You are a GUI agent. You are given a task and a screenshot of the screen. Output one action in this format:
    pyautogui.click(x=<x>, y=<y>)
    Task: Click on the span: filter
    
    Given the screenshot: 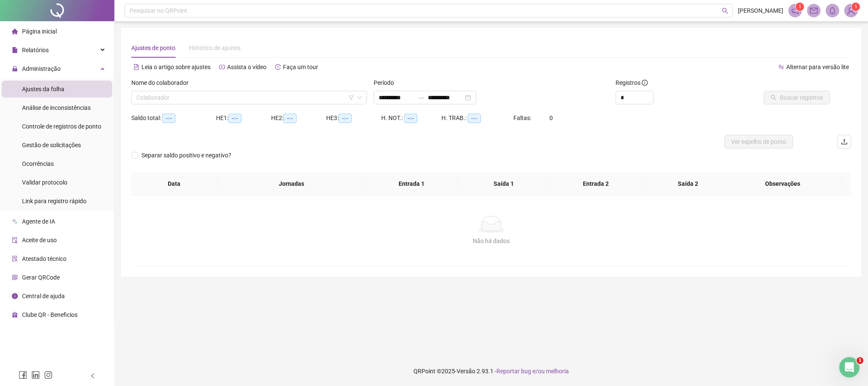 What is the action you would take?
    pyautogui.click(x=351, y=98)
    